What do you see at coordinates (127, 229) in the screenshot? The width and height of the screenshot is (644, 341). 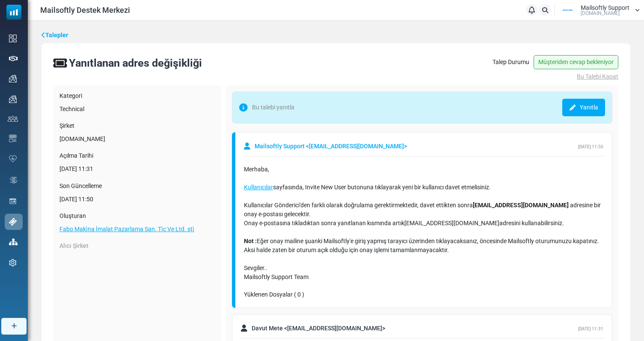 I see `a: Fabo Maki̇na İmalat Pazarlama San. Ti̇c Ve Ltd. şti̇` at bounding box center [127, 229].